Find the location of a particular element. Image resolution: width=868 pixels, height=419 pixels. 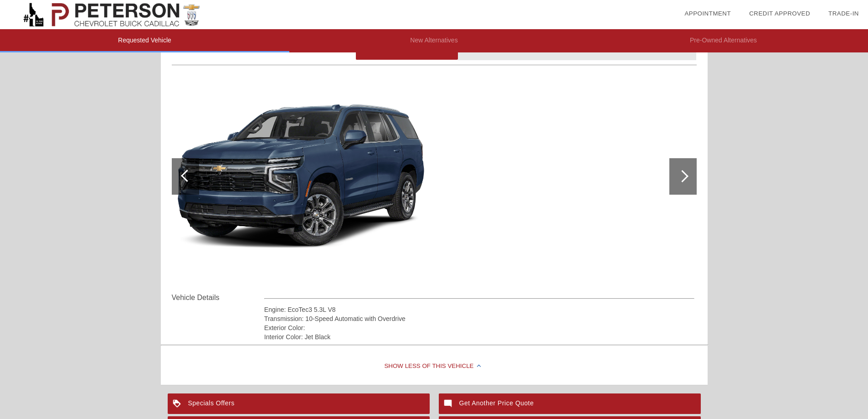

img: ic_mode_comment_white_24dp_2x.png is located at coordinates (449, 403).